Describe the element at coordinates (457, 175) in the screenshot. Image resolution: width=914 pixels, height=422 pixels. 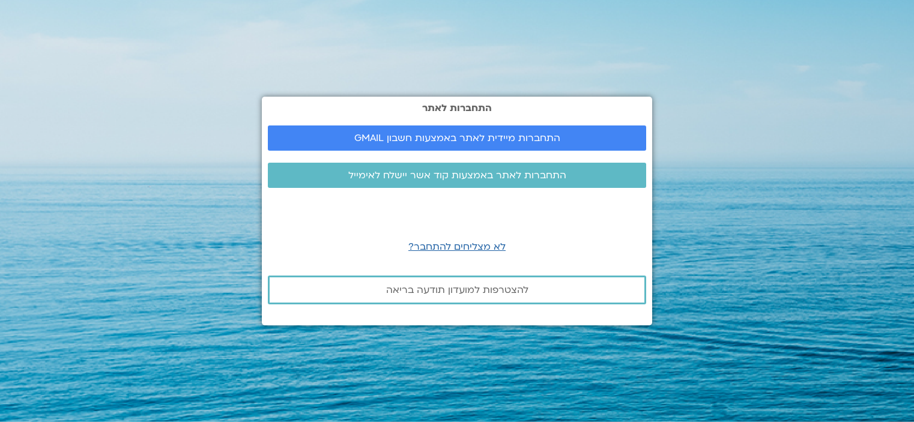
I see `span: התחברות לאתר באמצעות קוד אשר יישלח לאימייל` at that location.